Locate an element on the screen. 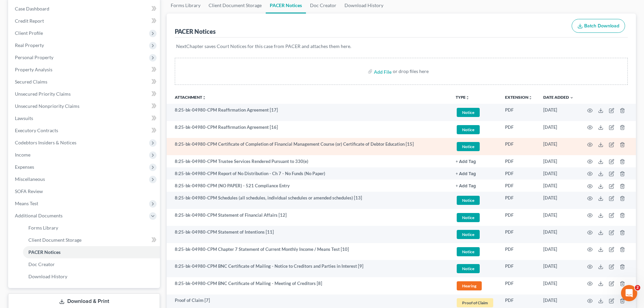 This screenshot has width=644, height=308. span: Proof of Claim is located at coordinates (475, 303).